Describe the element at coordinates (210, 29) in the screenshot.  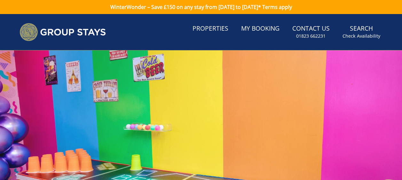
I see `a: Properties` at that location.